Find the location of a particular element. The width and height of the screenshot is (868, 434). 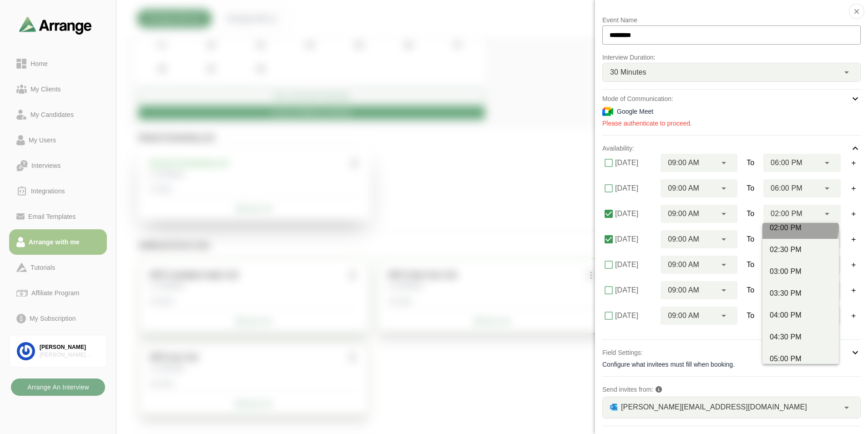

div: Configure what invitees must fill when booking. is located at coordinates (732, 364).